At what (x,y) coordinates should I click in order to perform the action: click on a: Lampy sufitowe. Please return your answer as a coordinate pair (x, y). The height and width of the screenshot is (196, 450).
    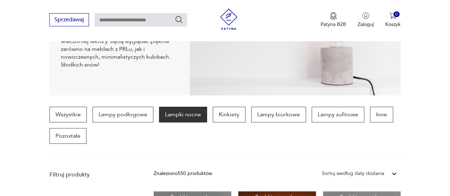
    Looking at the image, I should click on (338, 114).